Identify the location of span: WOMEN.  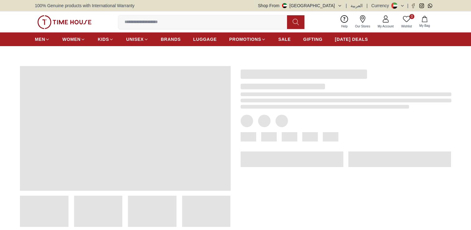
(71, 39).